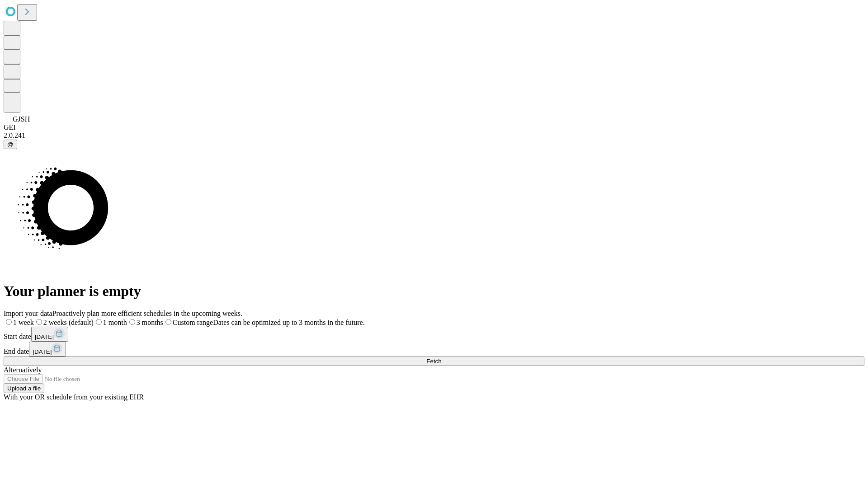  I want to click on span: Custom range, so click(193, 322).